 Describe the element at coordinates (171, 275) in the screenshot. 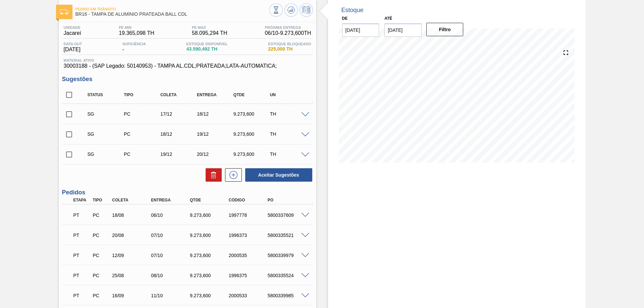

I see `div: 08/10/2025` at that location.